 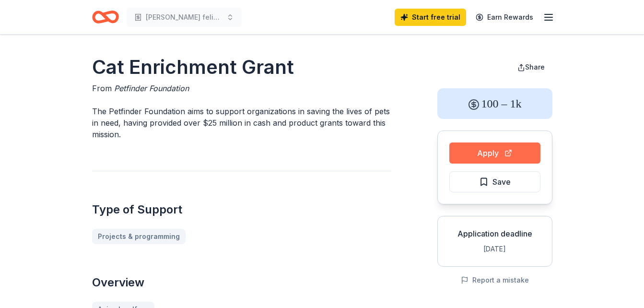 I want to click on h2: Overview, so click(x=242, y=282).